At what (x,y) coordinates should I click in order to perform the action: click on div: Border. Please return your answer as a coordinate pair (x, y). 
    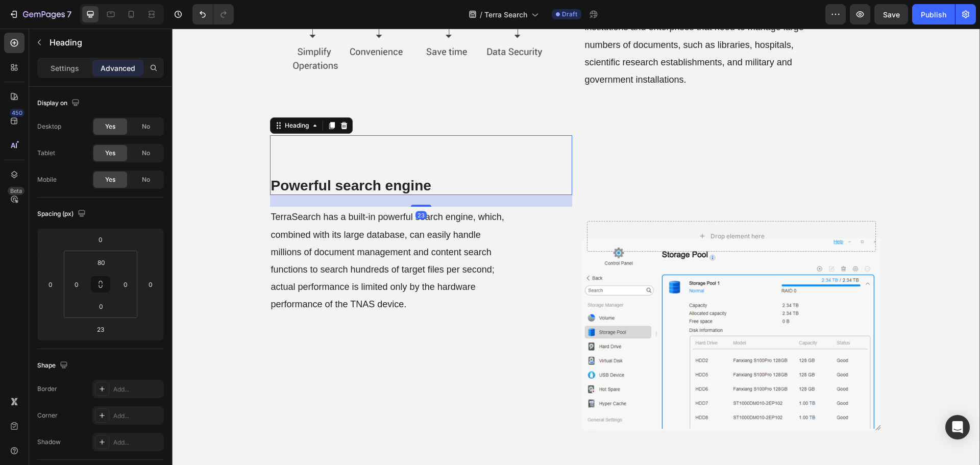
    Looking at the image, I should click on (47, 389).